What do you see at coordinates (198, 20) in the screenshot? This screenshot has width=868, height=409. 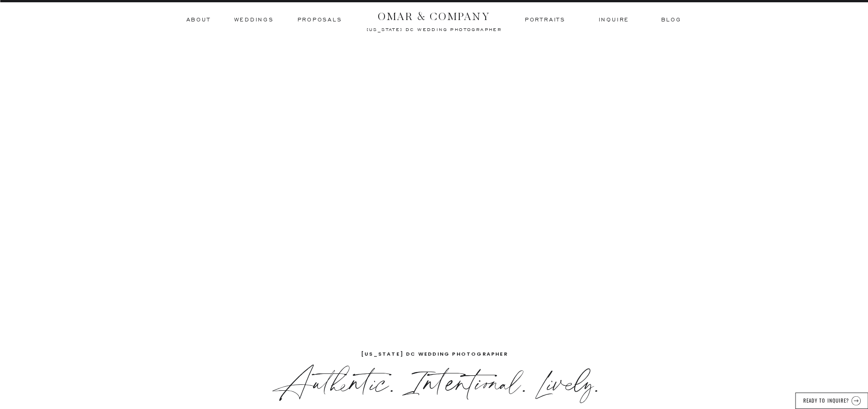 I see `h3: ABOUT` at bounding box center [198, 20].